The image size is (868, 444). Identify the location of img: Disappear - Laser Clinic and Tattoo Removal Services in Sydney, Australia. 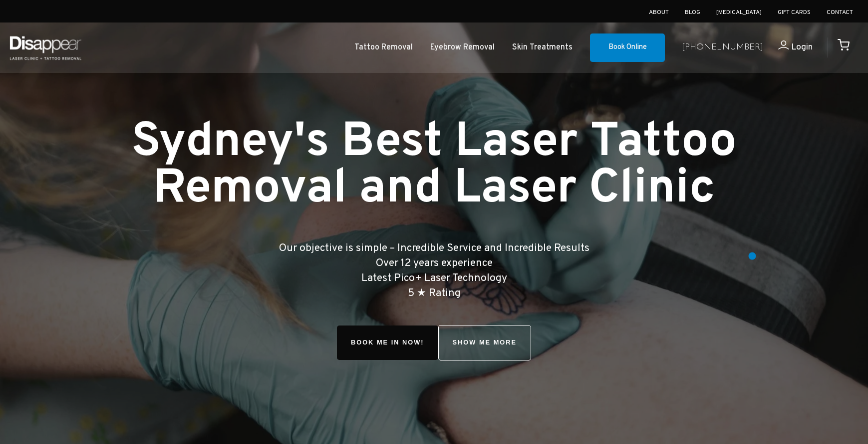
(45, 48).